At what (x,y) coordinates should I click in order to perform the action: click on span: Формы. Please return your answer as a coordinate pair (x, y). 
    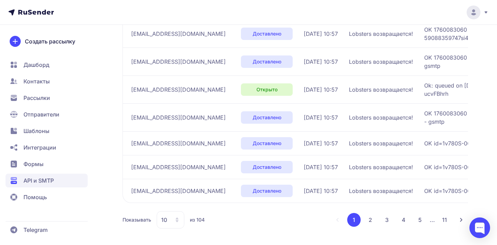
    Looking at the image, I should click on (33, 164).